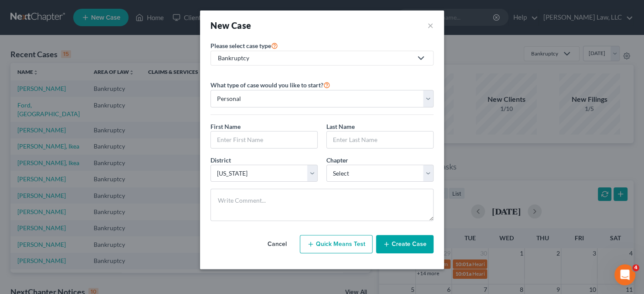 This screenshot has width=644, height=294. What do you see at coordinates (340, 126) in the screenshot?
I see `span: Last Name` at bounding box center [340, 126].